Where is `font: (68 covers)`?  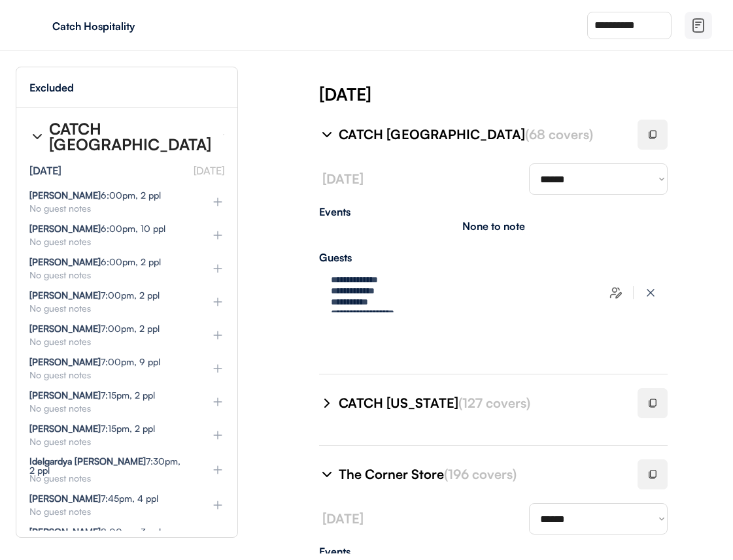 font: (68 covers) is located at coordinates (559, 134).